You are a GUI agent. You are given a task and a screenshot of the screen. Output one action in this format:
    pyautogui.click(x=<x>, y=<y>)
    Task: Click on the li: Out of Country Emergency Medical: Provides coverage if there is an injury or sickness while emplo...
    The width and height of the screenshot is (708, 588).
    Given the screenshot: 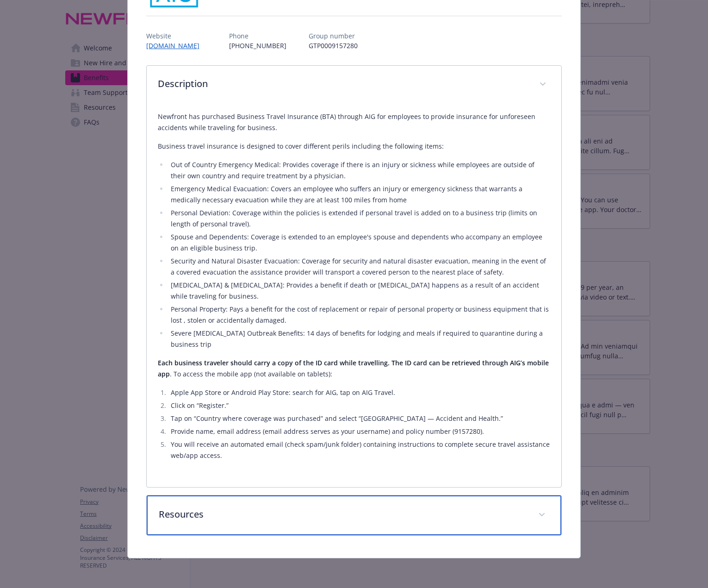 What is the action you would take?
    pyautogui.click(x=359, y=170)
    